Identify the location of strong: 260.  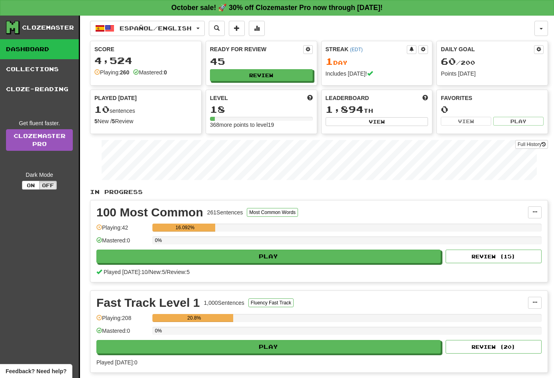
(124, 72).